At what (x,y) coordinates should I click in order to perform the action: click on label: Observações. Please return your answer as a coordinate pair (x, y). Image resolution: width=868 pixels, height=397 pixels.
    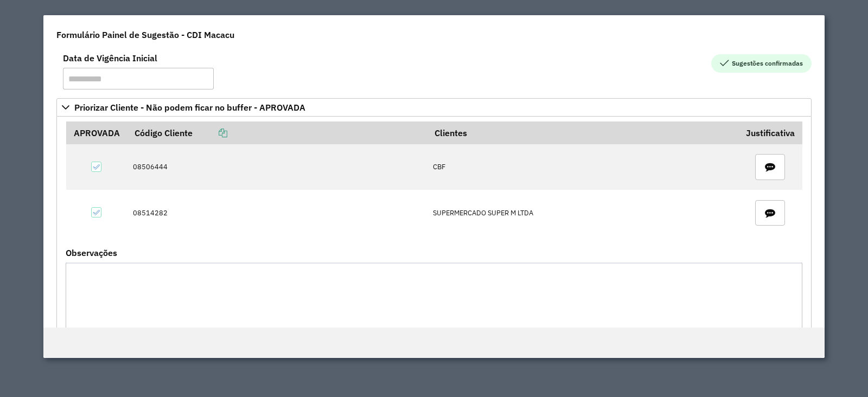
    Looking at the image, I should click on (91, 253).